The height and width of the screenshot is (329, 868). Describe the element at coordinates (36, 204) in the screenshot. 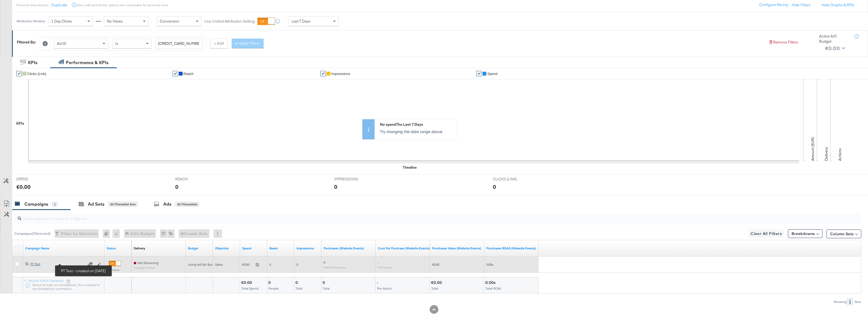

I see `div: Campaigns` at that location.